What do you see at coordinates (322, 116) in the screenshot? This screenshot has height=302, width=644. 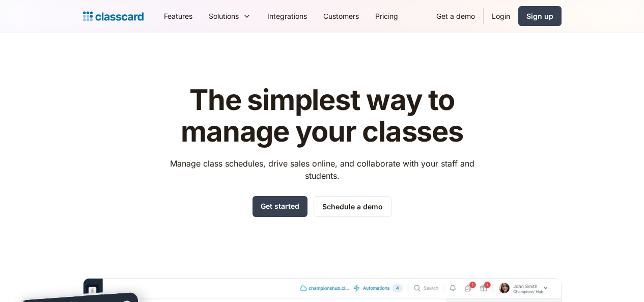 I see `h1: The simplest way to manage your classes` at bounding box center [322, 116].